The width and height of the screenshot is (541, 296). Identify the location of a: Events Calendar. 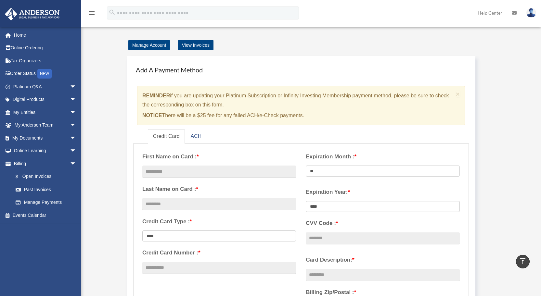
(45, 215).